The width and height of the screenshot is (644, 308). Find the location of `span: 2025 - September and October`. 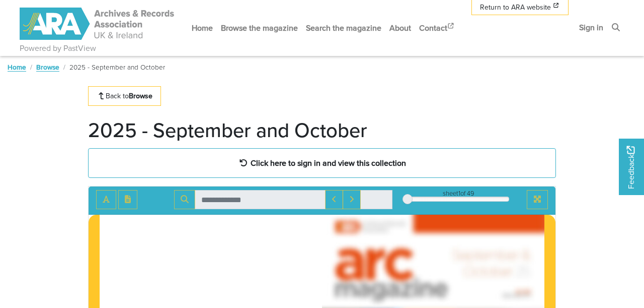

span: 2025 - September and October is located at coordinates (117, 67).